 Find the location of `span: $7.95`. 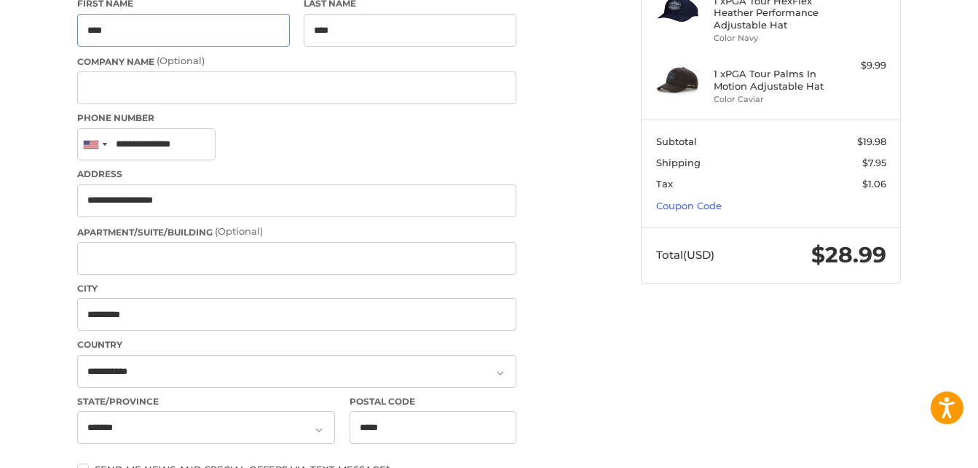

span: $7.95 is located at coordinates (874, 162).